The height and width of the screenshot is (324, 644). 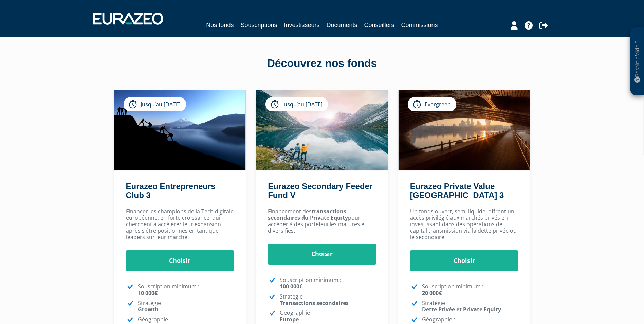 I want to click on div: Evergreen, so click(x=432, y=104).